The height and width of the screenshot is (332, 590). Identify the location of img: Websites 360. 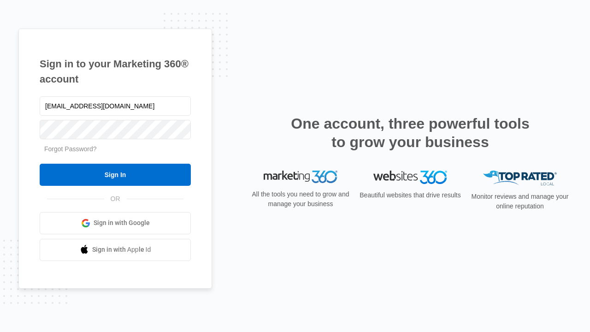
(410, 177).